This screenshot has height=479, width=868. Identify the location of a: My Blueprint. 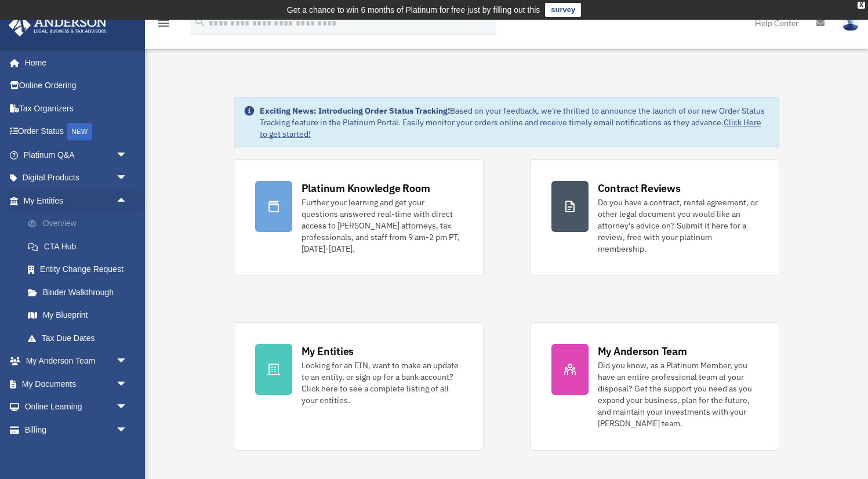
(80, 316).